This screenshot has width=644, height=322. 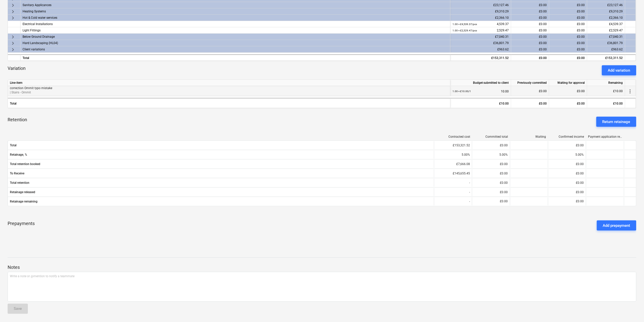 What do you see at coordinates (236, 30) in the screenshot?
I see `div: Light Fittings` at bounding box center [236, 30].